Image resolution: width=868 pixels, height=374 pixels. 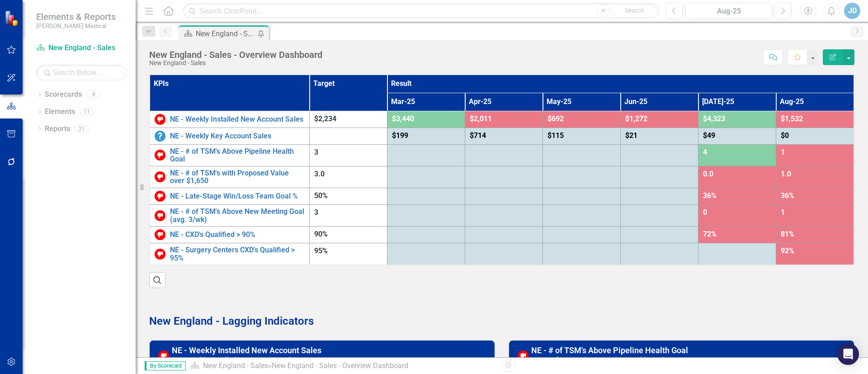 I want to click on span: 50%, so click(x=321, y=195).